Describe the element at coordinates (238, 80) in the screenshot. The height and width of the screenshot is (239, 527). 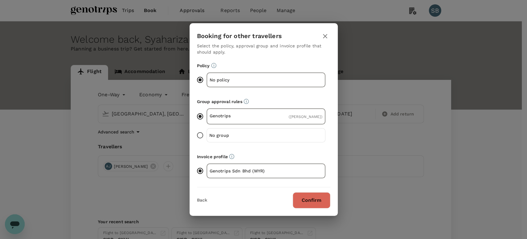
I see `p: No policy` at that location.